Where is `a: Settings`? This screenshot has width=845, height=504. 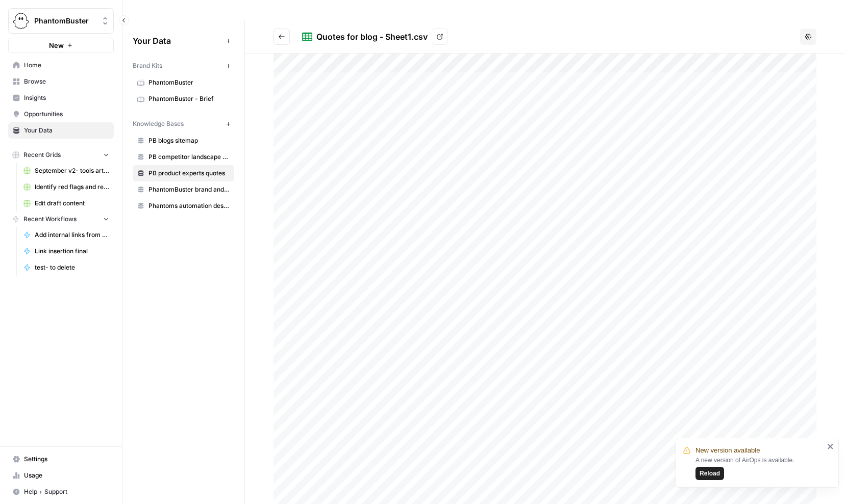
a: Settings is located at coordinates (61, 460).